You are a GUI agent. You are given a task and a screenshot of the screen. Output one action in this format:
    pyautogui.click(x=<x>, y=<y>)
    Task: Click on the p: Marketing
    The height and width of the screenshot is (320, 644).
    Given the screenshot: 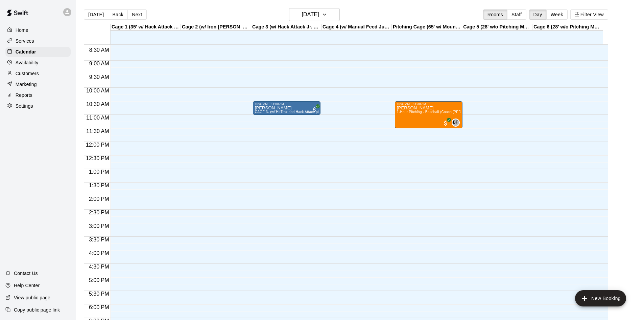 What is the action you would take?
    pyautogui.click(x=26, y=84)
    